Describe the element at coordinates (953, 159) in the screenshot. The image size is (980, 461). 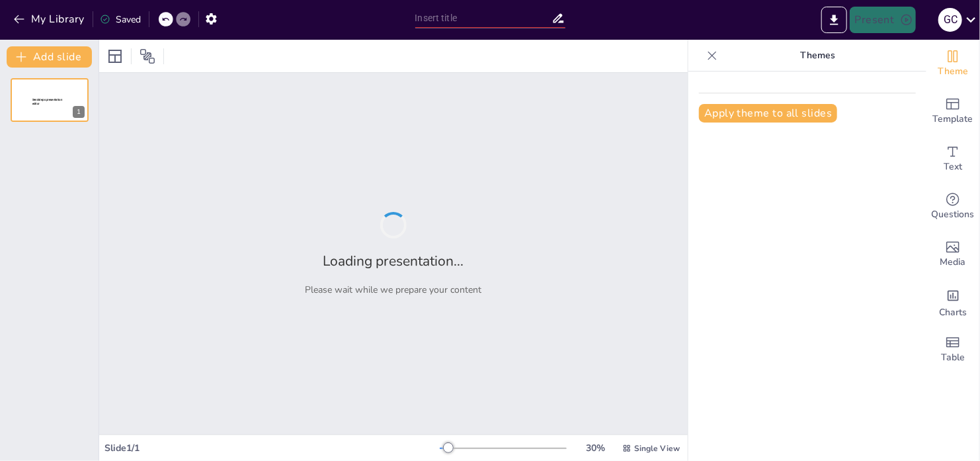
I see `div: Add text boxes` at that location.